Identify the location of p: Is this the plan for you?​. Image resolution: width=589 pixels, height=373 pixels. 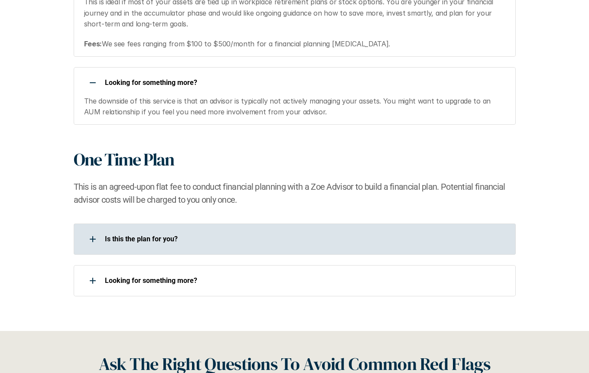
(305, 239).